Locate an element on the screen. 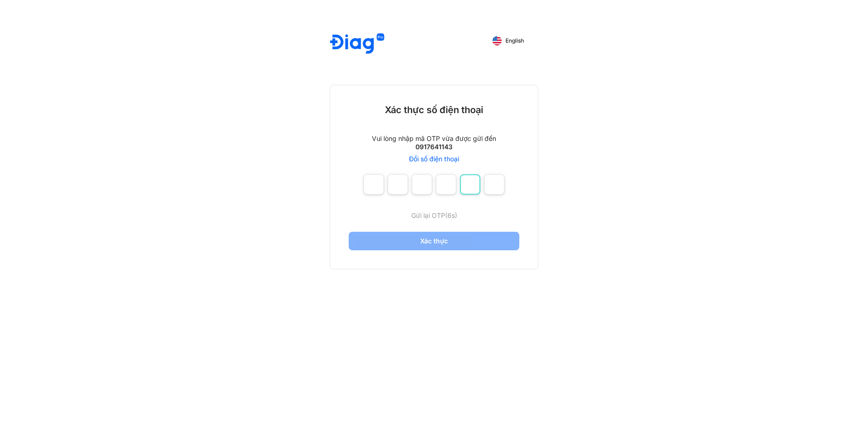 This screenshot has width=868, height=432. div: 0917641143 is located at coordinates (434, 147).